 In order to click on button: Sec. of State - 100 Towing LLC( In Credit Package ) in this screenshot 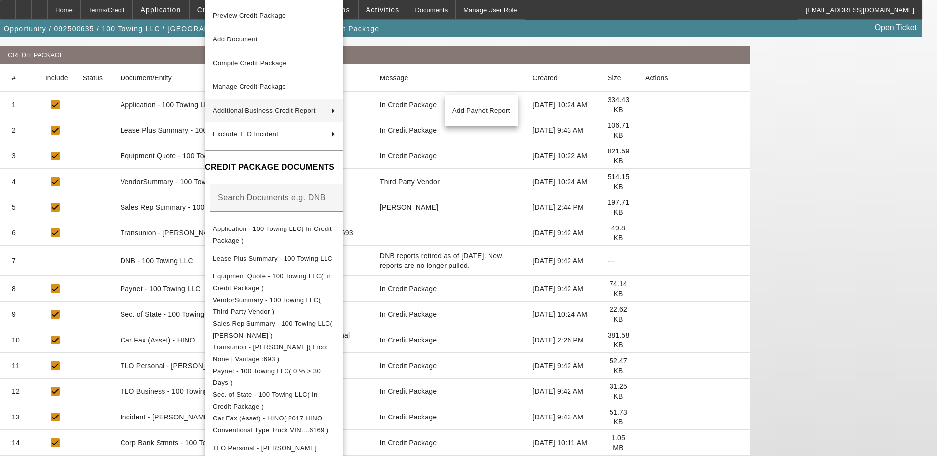, I will do `click(274, 401)`.